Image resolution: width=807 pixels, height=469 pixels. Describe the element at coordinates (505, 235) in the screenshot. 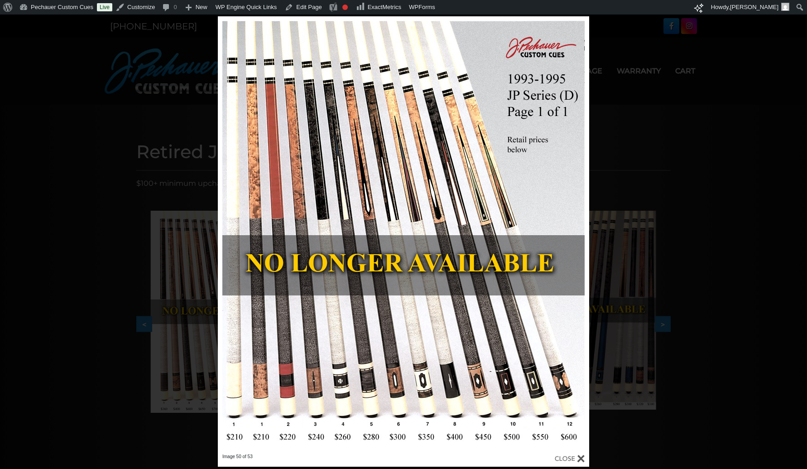

I see `a: next image` at that location.